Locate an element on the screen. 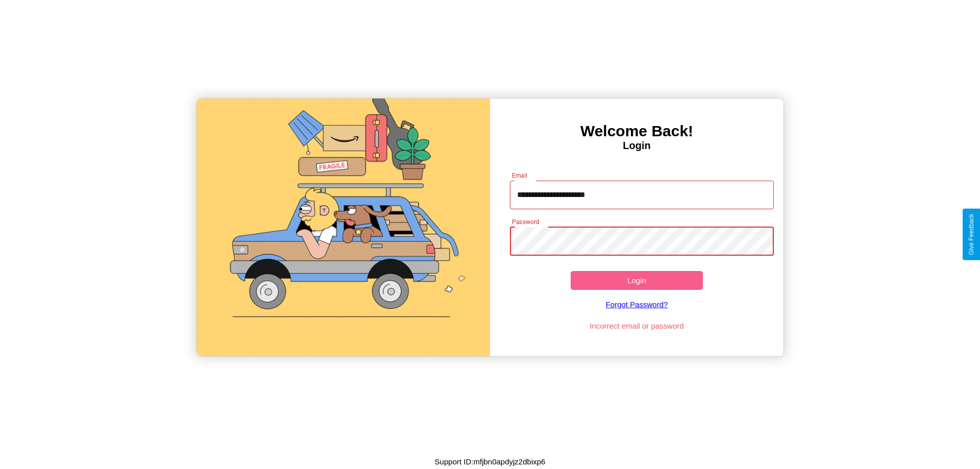 This screenshot has height=469, width=980. div: Give Feedback is located at coordinates (972, 234).